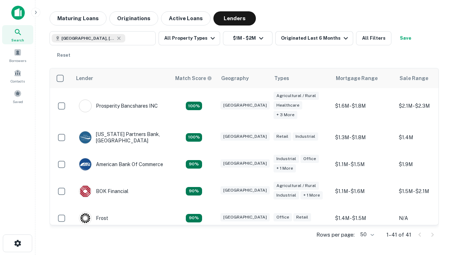 This screenshot has width=453, height=255. Describe the element at coordinates (248, 38) in the screenshot. I see `button: $1M - $2M` at that location.